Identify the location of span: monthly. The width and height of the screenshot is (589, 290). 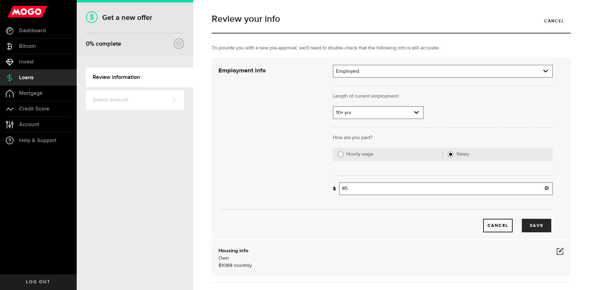
(243, 266).